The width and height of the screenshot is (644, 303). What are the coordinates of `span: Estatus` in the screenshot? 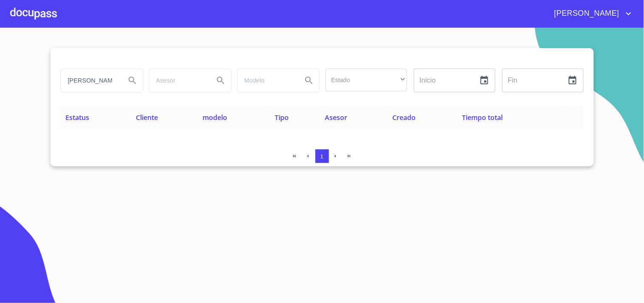 It's located at (78, 117).